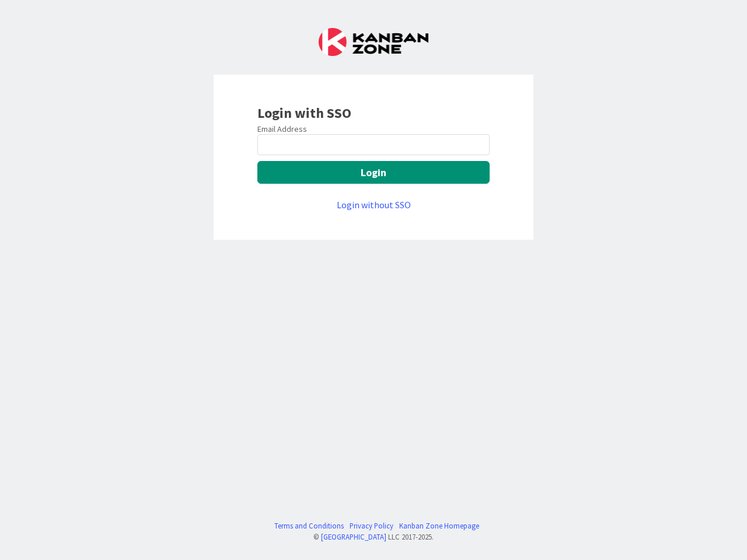  Describe the element at coordinates (439, 525) in the screenshot. I see `a: Kanban Zone Homepage` at that location.